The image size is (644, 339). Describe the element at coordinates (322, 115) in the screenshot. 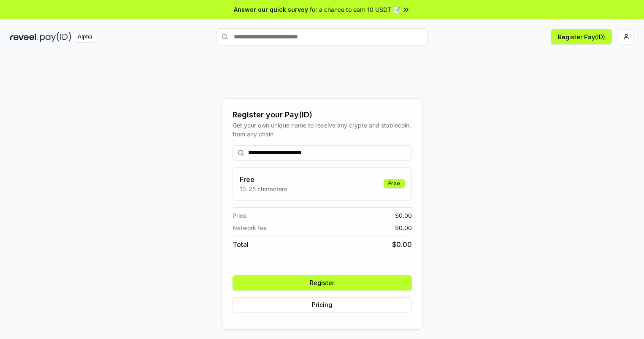

I see `div: Register your Pay(ID)` at that location.